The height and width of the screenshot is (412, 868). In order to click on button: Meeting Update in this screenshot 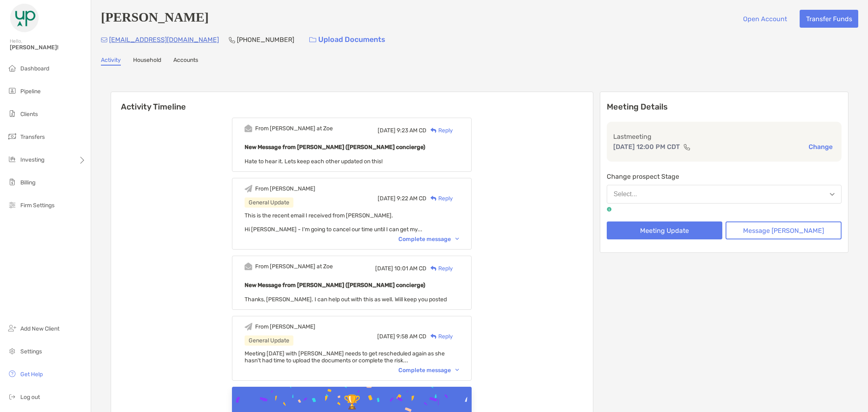, I will do `click(664, 231)`.